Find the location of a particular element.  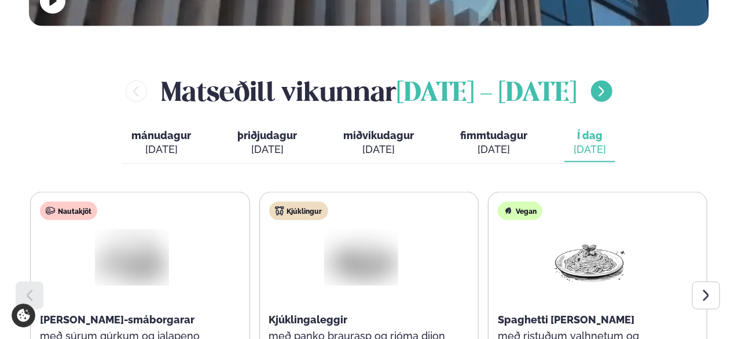

span: miðvikudagur is located at coordinates (379, 135).